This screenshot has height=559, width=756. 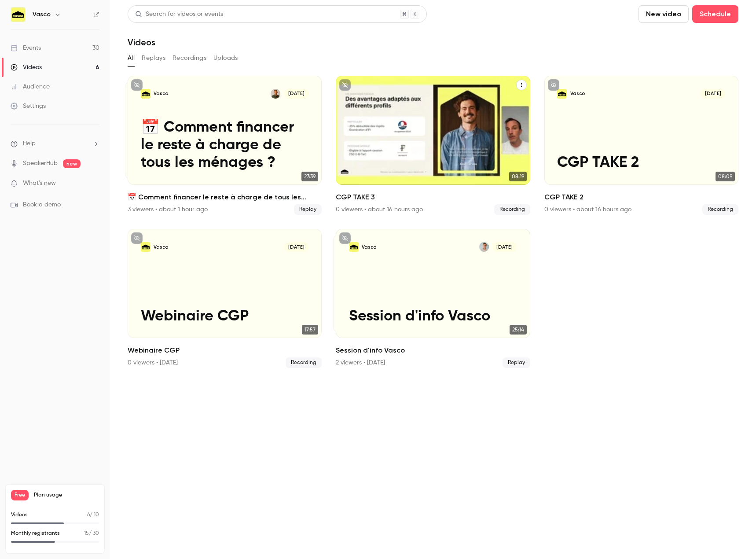 I want to click on li: CGP TAKE 2, so click(x=641, y=145).